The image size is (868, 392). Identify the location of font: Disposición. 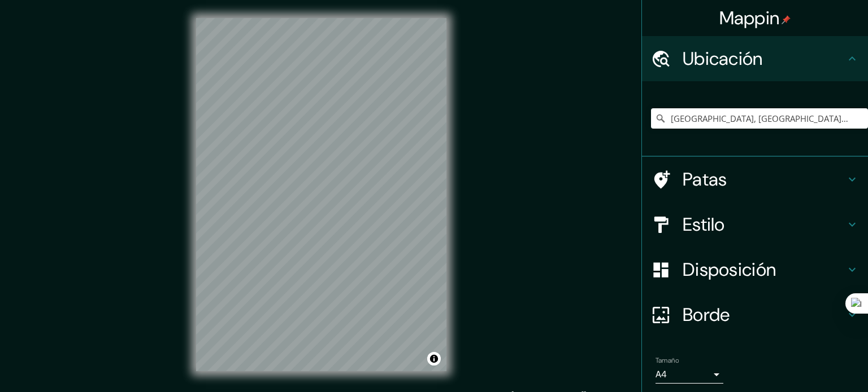
(729, 270).